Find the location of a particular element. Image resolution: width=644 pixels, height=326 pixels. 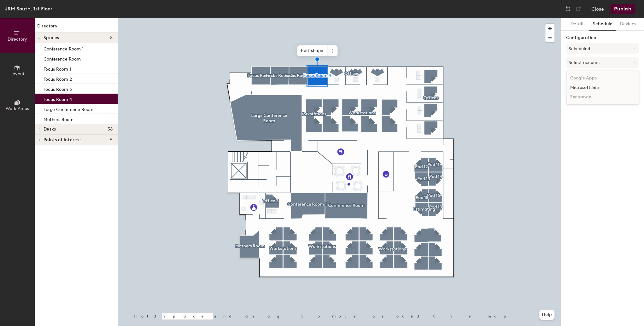

p: Mothers Room is located at coordinates (58, 119).